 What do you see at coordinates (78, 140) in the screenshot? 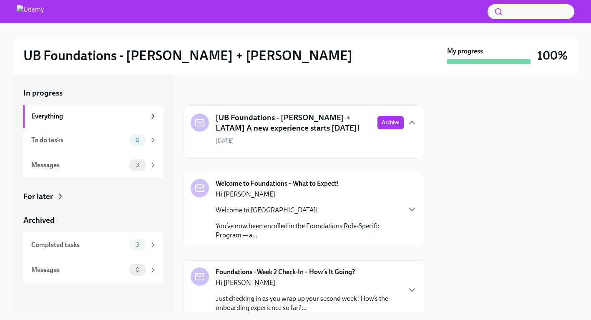
I see `div: To do tasks` at bounding box center [78, 140].